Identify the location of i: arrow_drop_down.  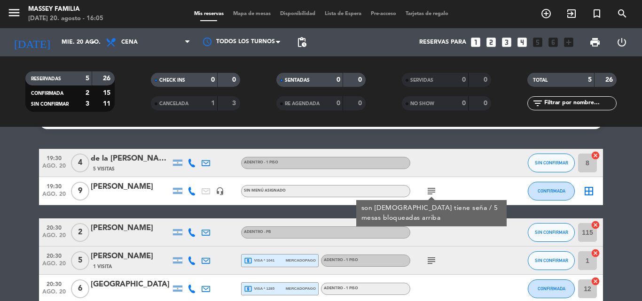
(93, 42).